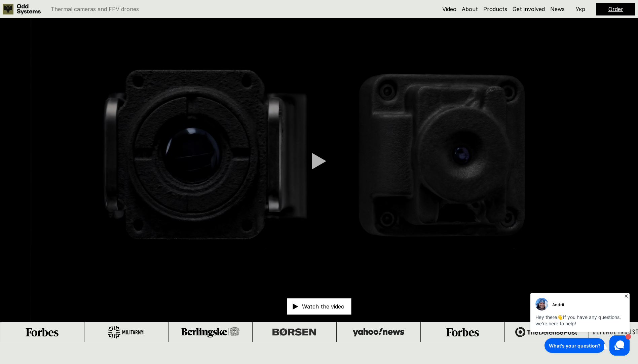  I want to click on div: Andrii, so click(29, 14).